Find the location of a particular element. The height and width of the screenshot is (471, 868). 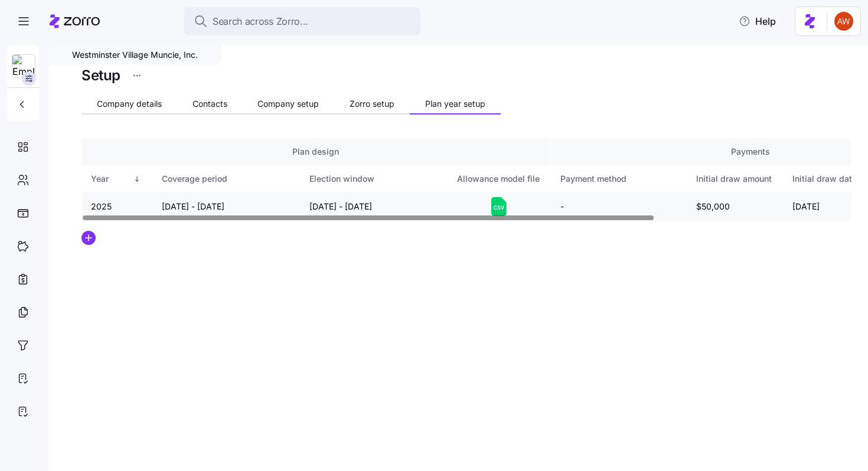

span: Help is located at coordinates (757, 21).